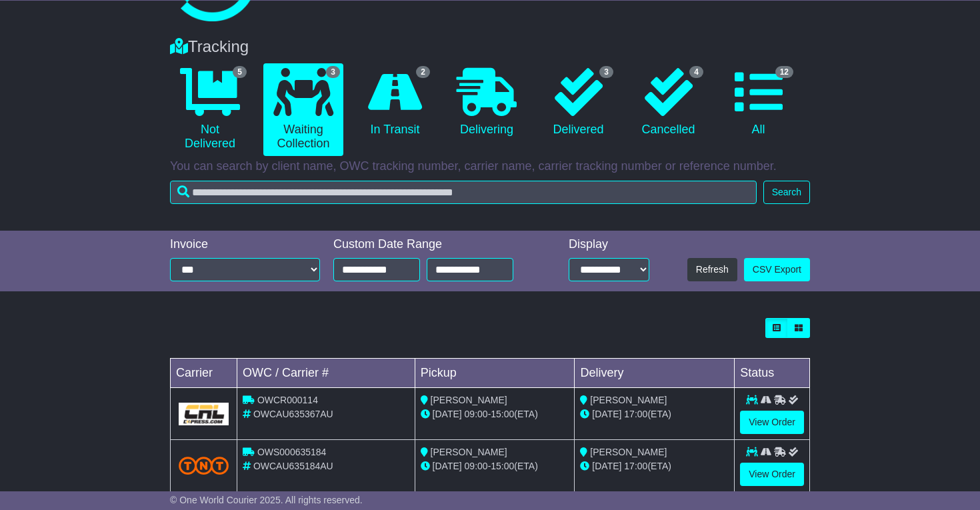 This screenshot has width=980, height=510. What do you see at coordinates (395, 103) in the screenshot?
I see `a: 2 In Transit` at bounding box center [395, 103].